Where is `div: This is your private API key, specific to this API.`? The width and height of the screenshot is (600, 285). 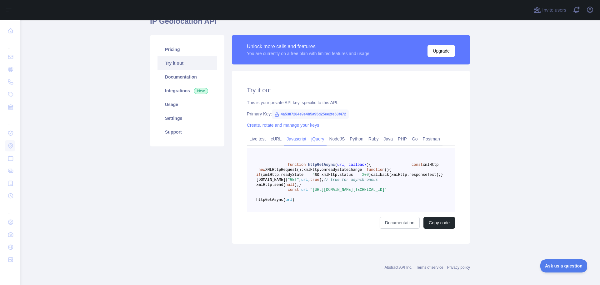
div: This is your private API key, specific to this API. is located at coordinates (351, 102).